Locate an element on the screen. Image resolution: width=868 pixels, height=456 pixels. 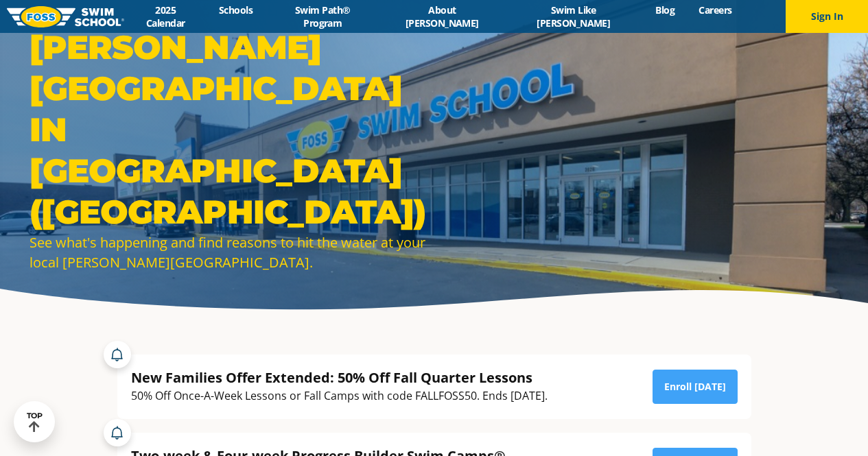
a: Careers is located at coordinates (715, 9).